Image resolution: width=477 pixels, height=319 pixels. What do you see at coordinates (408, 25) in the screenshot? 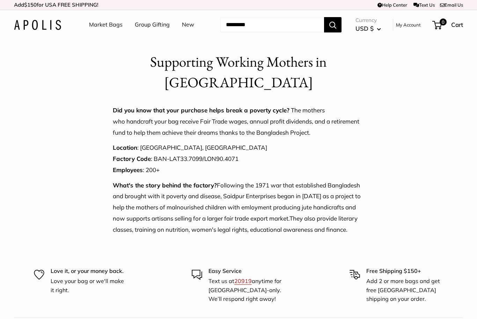
I see `a: My Account` at bounding box center [408, 25].